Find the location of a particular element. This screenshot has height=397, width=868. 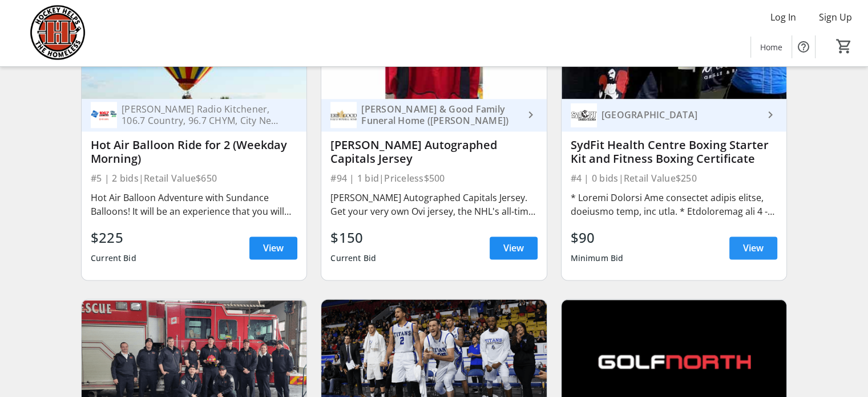

div: #94 | 1 bid | Priceless $500 is located at coordinates (434, 178).